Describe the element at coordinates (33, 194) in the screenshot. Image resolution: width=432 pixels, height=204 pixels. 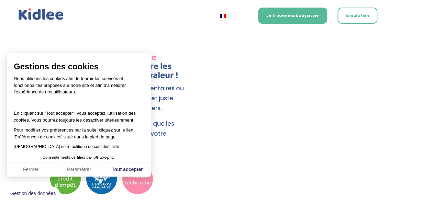
I see `span: Gestion des données` at that location.